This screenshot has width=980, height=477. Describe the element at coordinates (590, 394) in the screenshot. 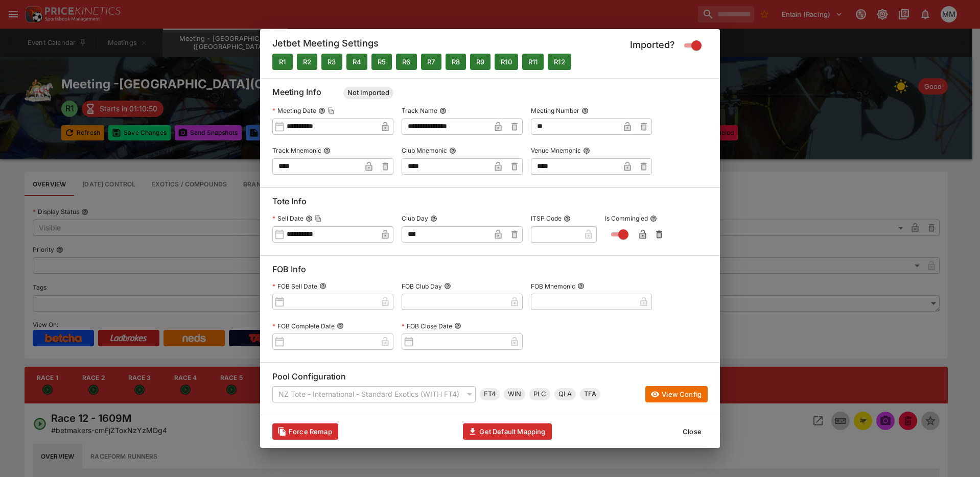

I see `span: TFA` at that location.